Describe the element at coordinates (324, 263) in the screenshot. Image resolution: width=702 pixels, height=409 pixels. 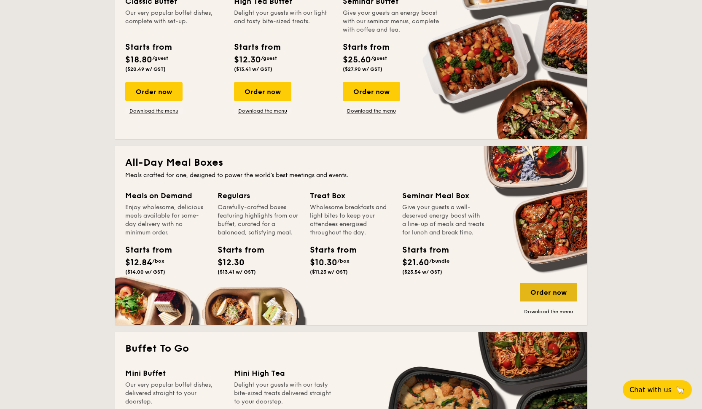
I see `span: $10.30` at that location.